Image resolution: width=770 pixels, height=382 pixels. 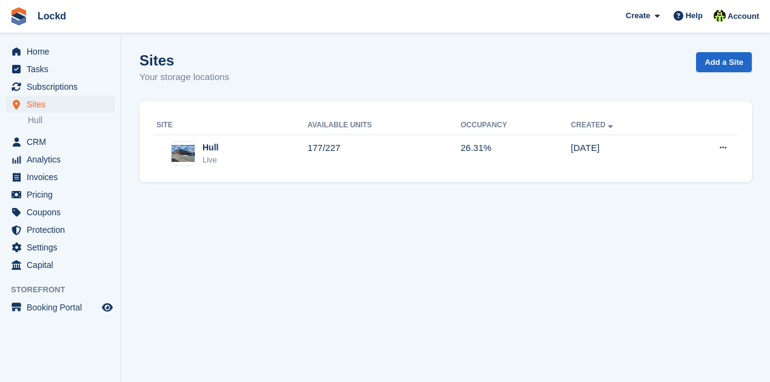 I want to click on a: Hull, so click(x=71, y=120).